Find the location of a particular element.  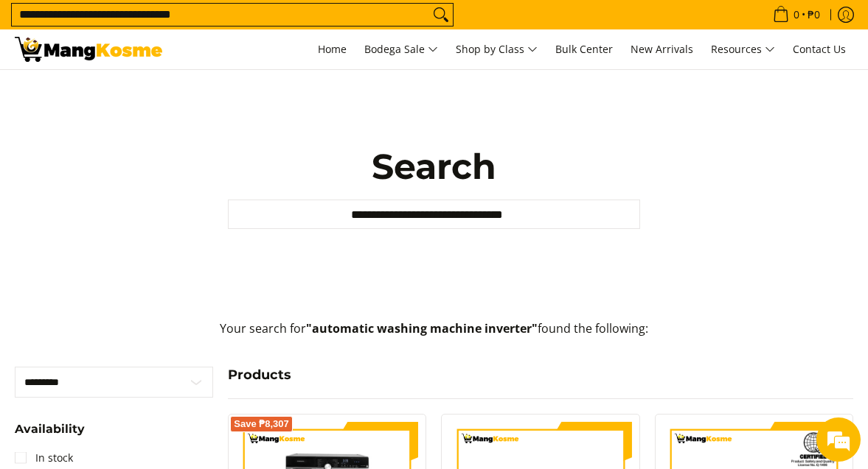

a: Contact Us is located at coordinates (819, 49).